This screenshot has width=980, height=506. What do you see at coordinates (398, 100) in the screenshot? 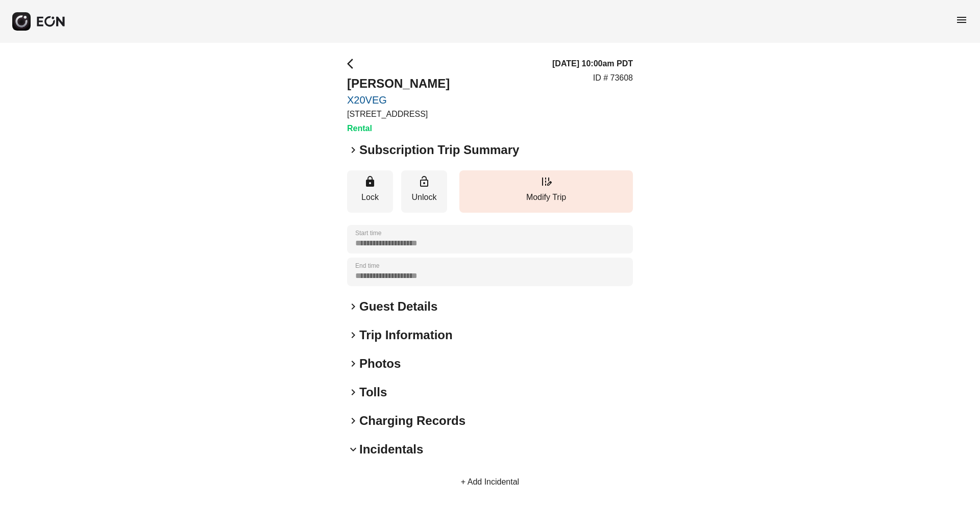
I see `a: X20VEG` at bounding box center [398, 100].